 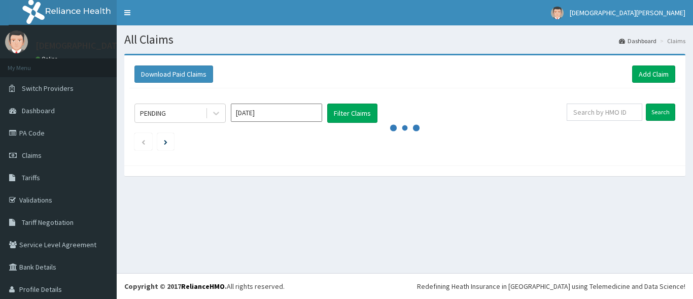 What do you see at coordinates (48, 222) in the screenshot?
I see `span: Tariff Negotiation` at bounding box center [48, 222].